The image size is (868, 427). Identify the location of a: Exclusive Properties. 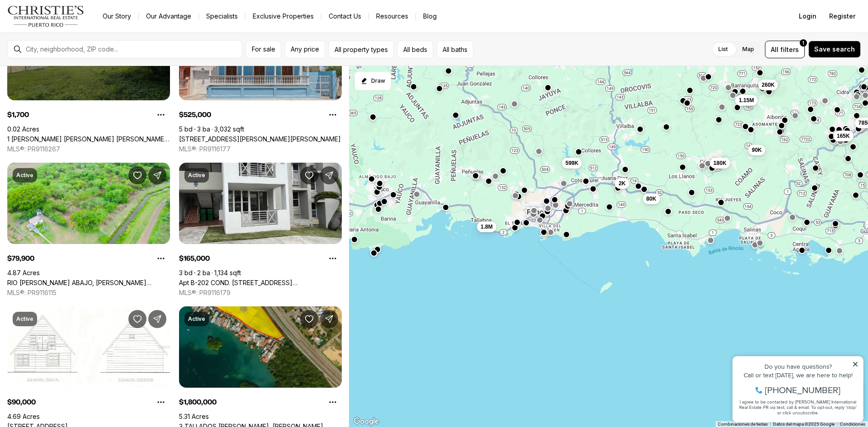
(283, 16).